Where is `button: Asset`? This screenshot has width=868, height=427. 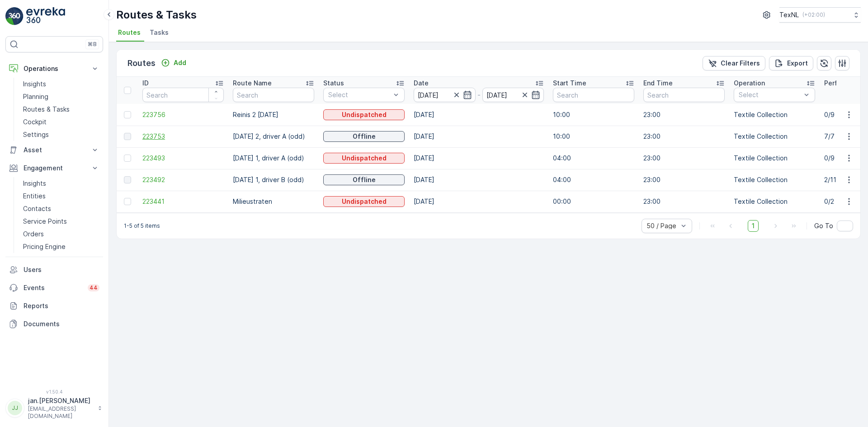 button: Asset is located at coordinates (55, 150).